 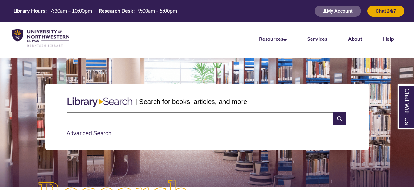 What do you see at coordinates (273, 38) in the screenshot?
I see `a: Resources` at bounding box center [273, 38].